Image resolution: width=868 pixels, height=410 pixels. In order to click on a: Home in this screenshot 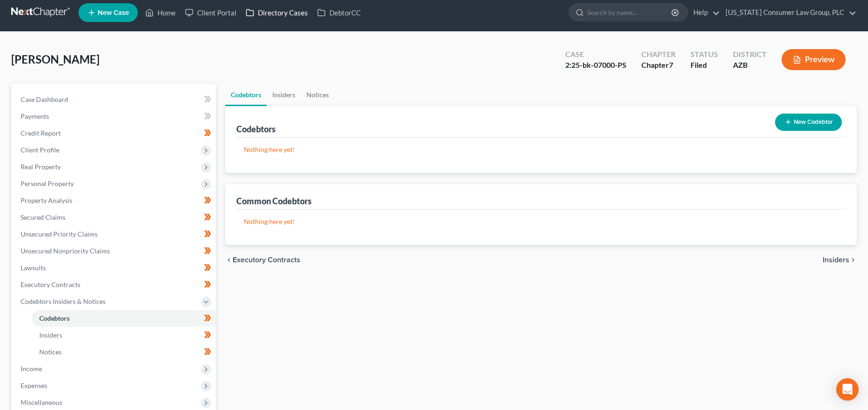, I will do `click(160, 12)`.